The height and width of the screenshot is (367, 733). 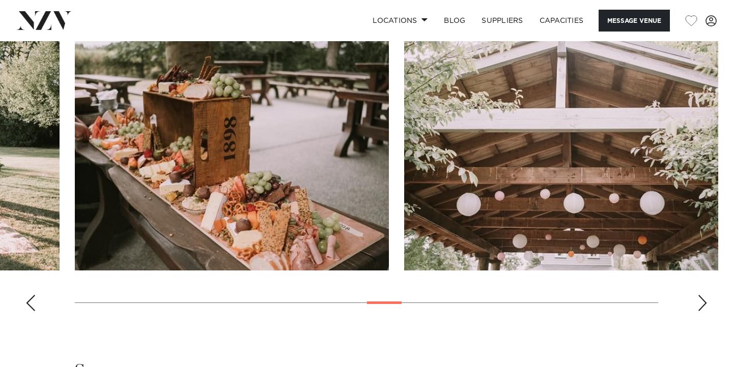 What do you see at coordinates (502, 20) in the screenshot?
I see `a: SUPPLIERS` at bounding box center [502, 20].